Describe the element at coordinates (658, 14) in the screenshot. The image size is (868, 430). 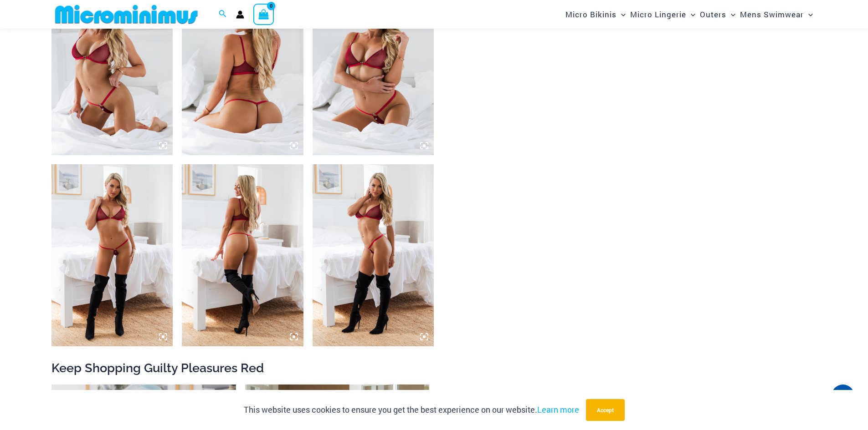
I see `span: Micro Lingerie` at that location.